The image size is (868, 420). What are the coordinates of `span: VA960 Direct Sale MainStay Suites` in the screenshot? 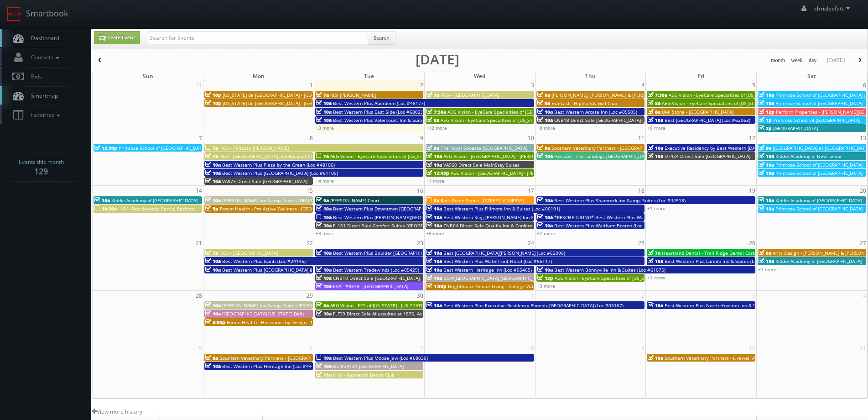 It's located at (482, 165).